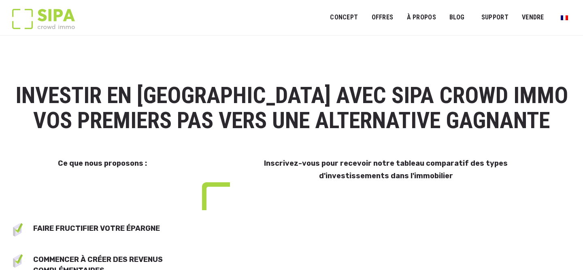 Image resolution: width=583 pixels, height=270 pixels. I want to click on a: Blog, so click(457, 17).